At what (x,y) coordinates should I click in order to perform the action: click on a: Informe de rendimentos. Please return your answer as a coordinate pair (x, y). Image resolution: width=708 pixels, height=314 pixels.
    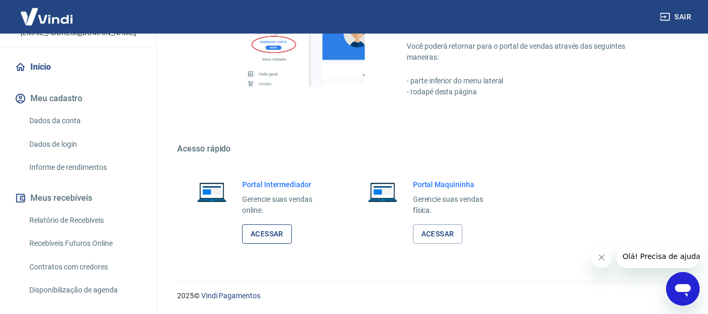
    Looking at the image, I should click on (84, 167).